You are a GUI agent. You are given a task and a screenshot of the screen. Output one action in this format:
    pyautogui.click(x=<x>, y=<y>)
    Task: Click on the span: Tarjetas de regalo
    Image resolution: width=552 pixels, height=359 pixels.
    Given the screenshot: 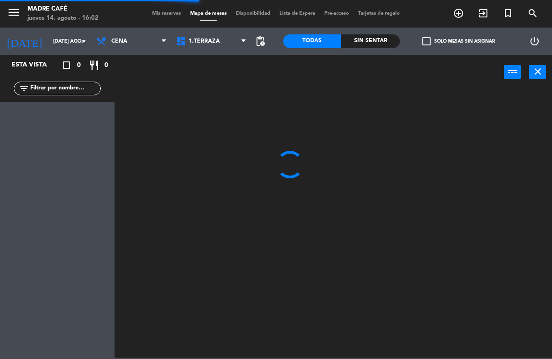 What is the action you would take?
    pyautogui.click(x=379, y=13)
    